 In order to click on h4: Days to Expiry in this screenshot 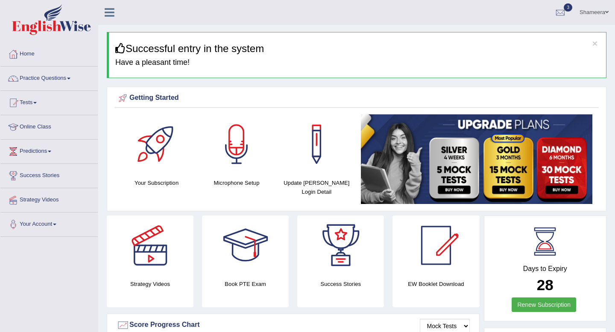, I will do `click(546, 269)`.